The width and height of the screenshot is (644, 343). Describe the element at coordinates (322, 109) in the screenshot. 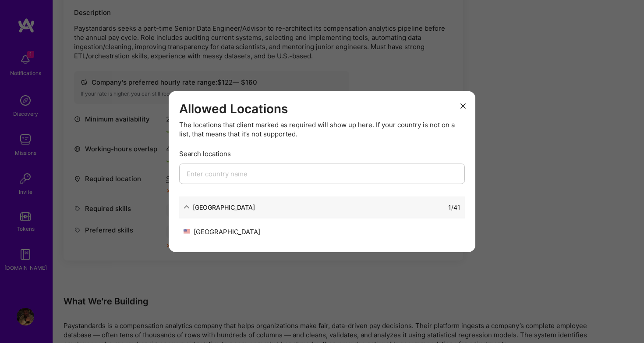

I see `h3: Allowed Locations` at that location.